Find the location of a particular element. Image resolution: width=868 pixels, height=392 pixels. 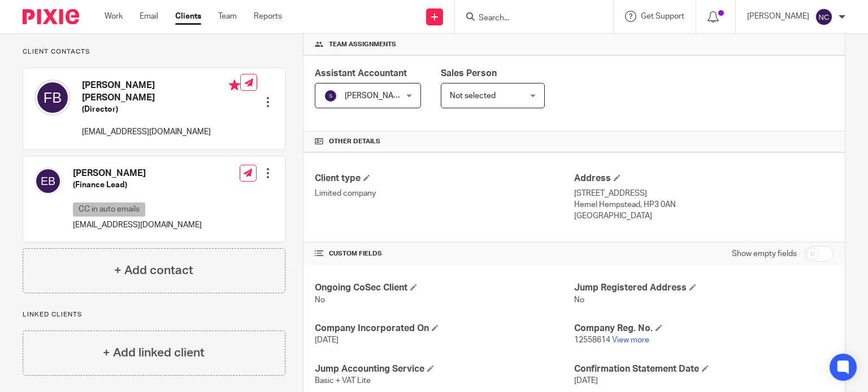

h4: Client type is located at coordinates (444, 179).